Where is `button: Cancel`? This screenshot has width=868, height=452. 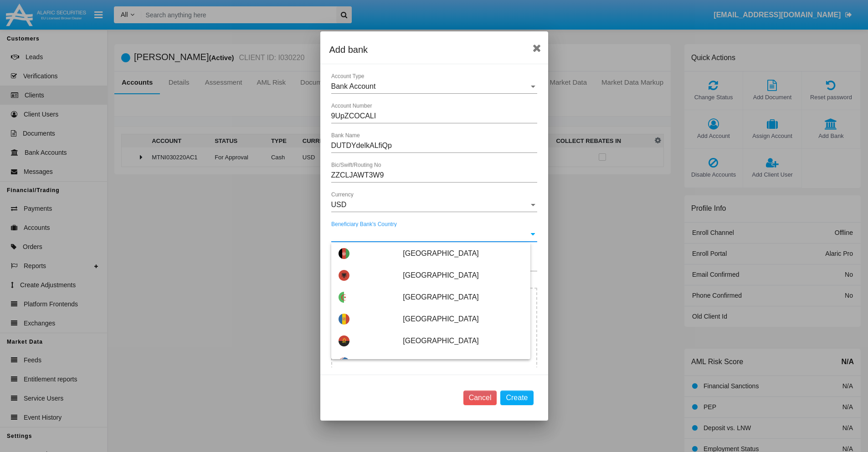 button: Cancel is located at coordinates (480, 398).